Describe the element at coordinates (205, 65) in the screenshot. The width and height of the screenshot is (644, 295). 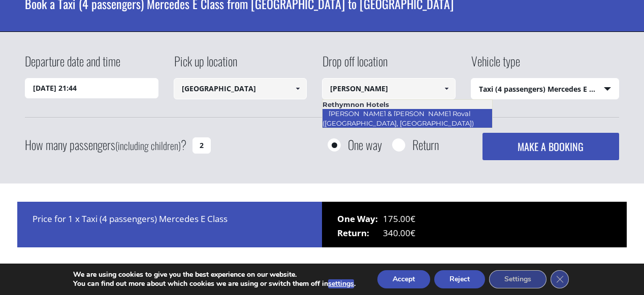
I see `label: Pick up location` at that location.